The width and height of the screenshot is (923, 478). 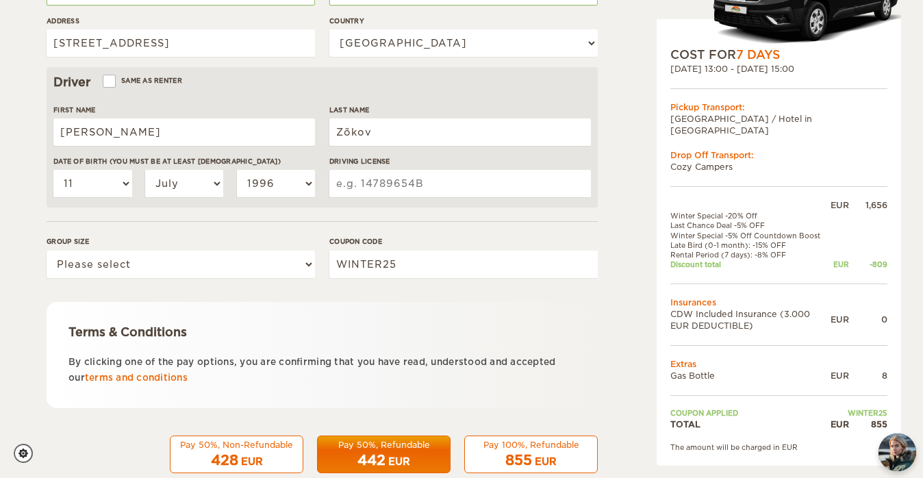 I want to click on div: The amount will be charged in EUR, so click(x=778, y=447).